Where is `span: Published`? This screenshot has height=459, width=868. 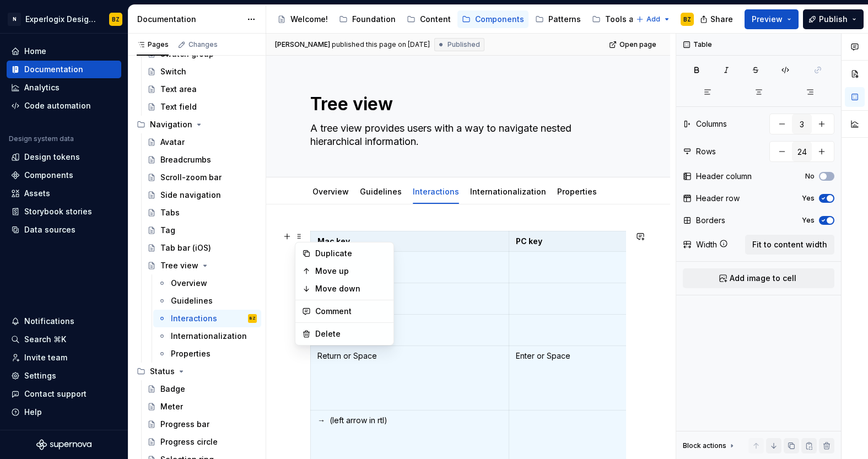 span: Published is located at coordinates (463, 45).